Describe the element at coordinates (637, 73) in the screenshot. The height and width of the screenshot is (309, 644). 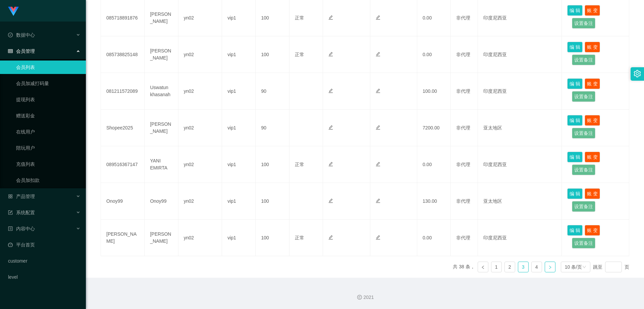
I see `i: 图标: setting` at that location.